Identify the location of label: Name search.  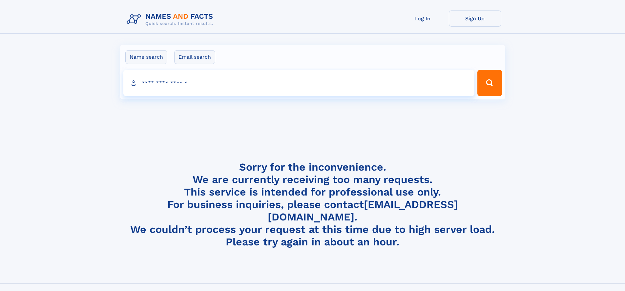
(146, 57).